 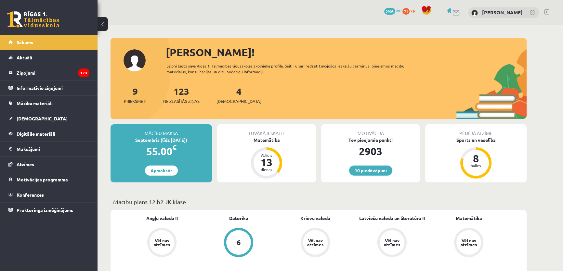 What do you see at coordinates (370, 171) in the screenshot?
I see `a: 10 piedāvājumi` at bounding box center [370, 171].